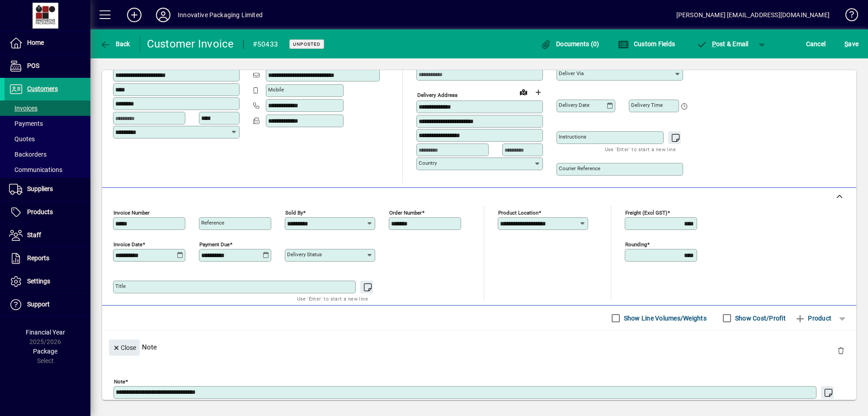 The height and width of the screenshot is (416, 868). Describe the element at coordinates (428, 163) in the screenshot. I see `mat-label: Country` at that location.